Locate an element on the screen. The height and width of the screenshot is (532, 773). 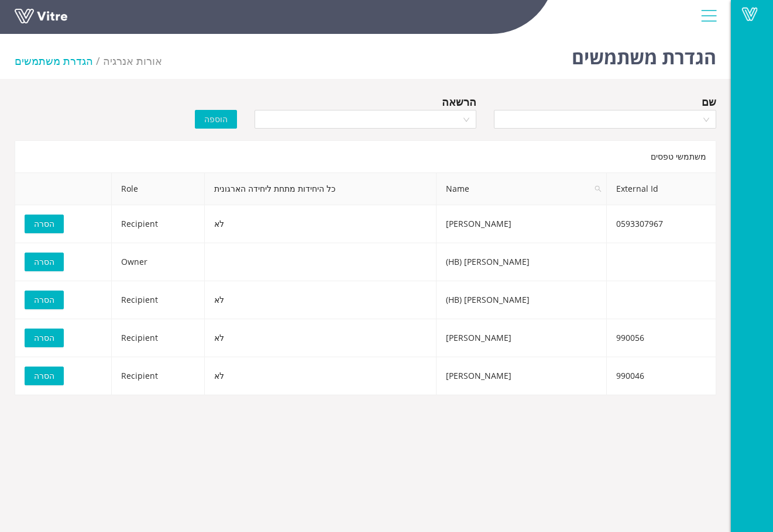
span: 990056 is located at coordinates (631, 337).